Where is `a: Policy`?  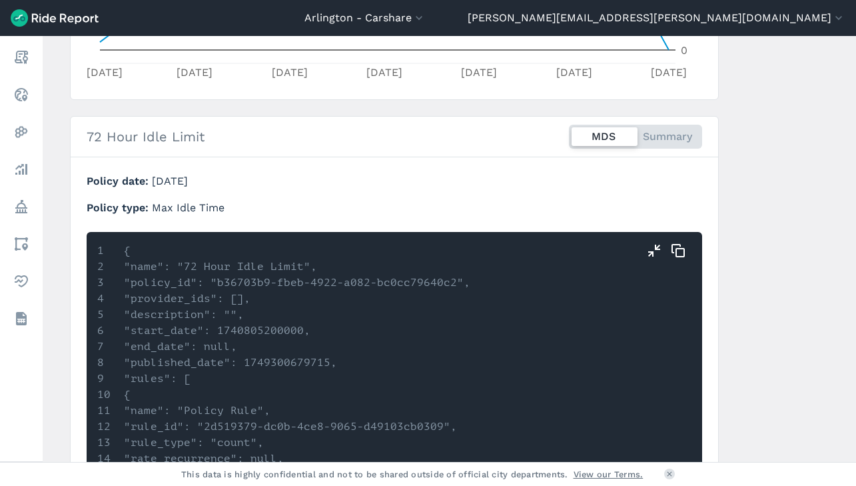 a: Policy is located at coordinates (21, 207).